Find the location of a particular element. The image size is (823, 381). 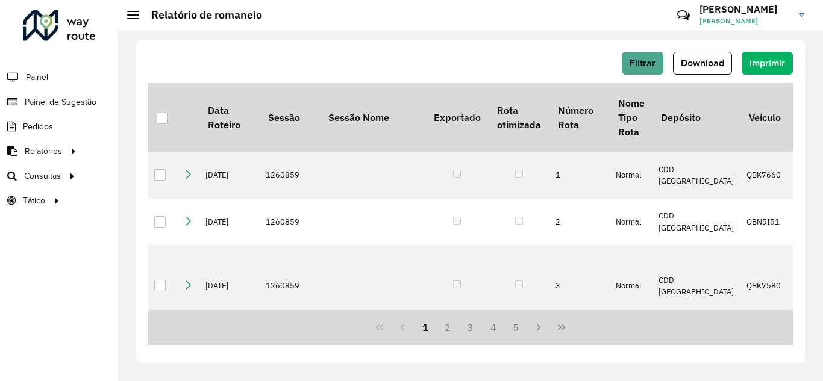

span: Painel is located at coordinates (37, 77).